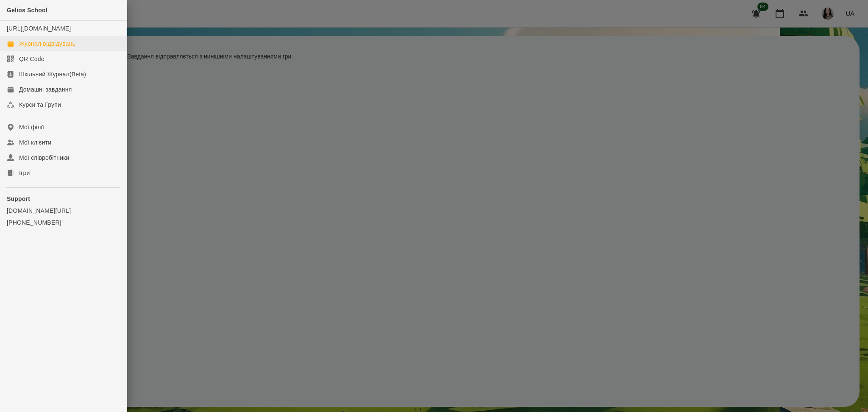 The height and width of the screenshot is (412, 868). What do you see at coordinates (44, 158) in the screenshot?
I see `div: Мої співробітники` at bounding box center [44, 158].